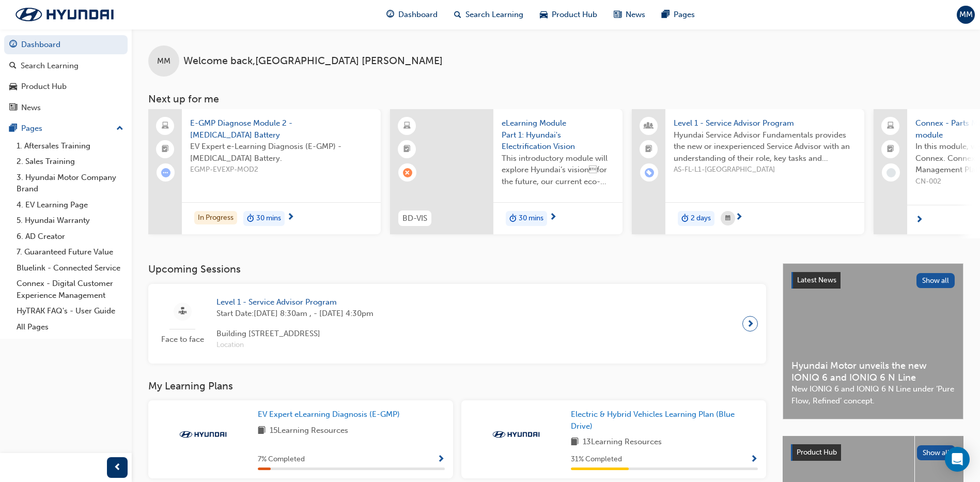 This screenshot has width=980, height=482. I want to click on a: 6. AD Creator, so click(69, 237).